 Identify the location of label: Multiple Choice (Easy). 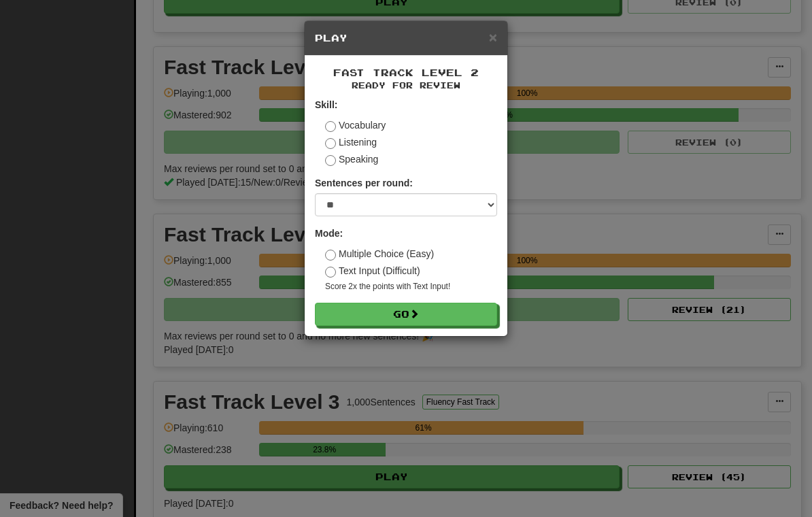
(379, 253).